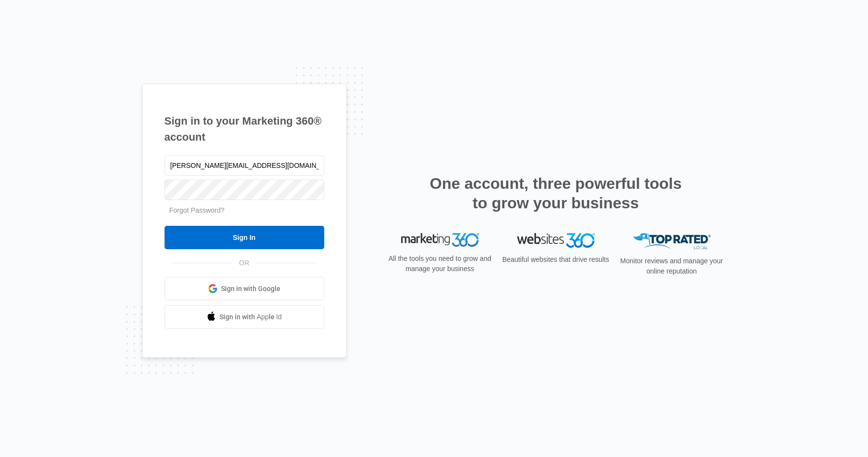  I want to click on span: OR, so click(244, 263).